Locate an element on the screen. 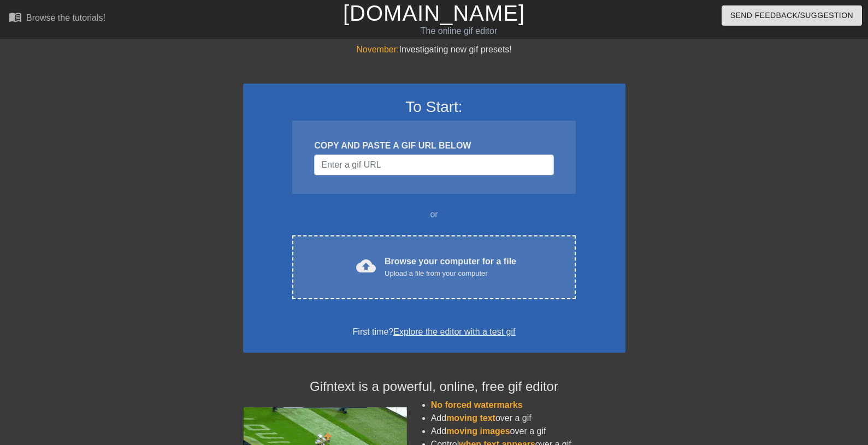 The image size is (868, 445). h3: To Start: is located at coordinates (434, 107).